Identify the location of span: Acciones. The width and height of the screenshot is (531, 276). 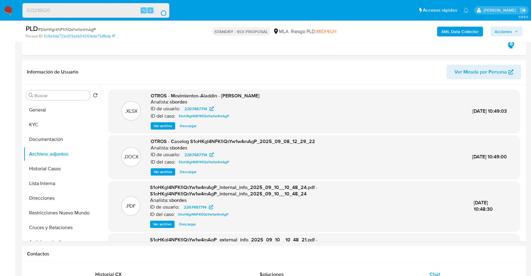
(503, 32).